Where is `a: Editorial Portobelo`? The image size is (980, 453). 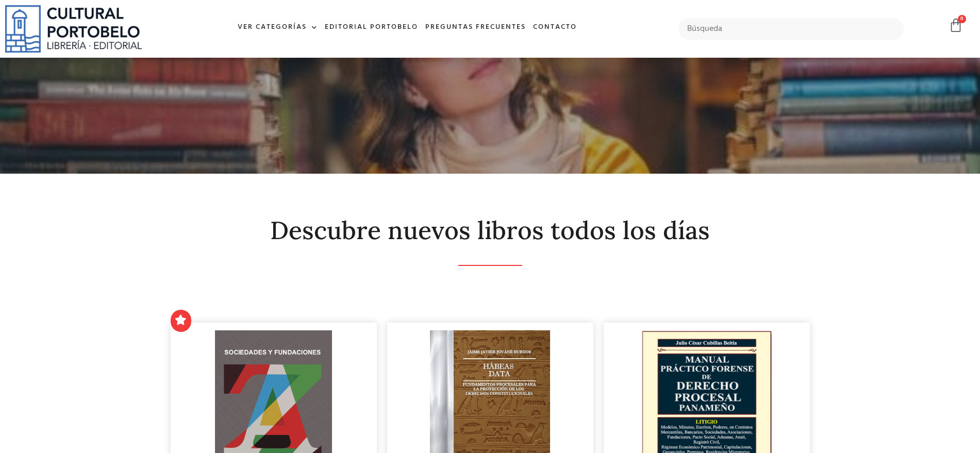
a: Editorial Portobelo is located at coordinates (371, 27).